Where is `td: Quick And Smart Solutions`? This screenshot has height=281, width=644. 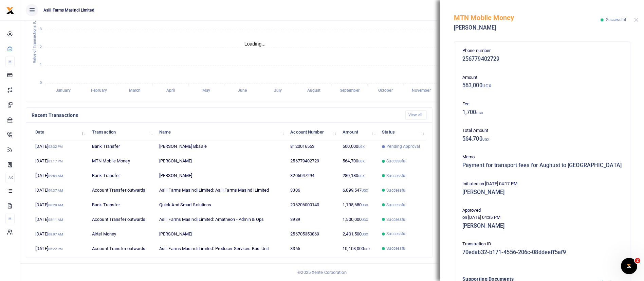
td: Quick And Smart Solutions is located at coordinates (221, 205).